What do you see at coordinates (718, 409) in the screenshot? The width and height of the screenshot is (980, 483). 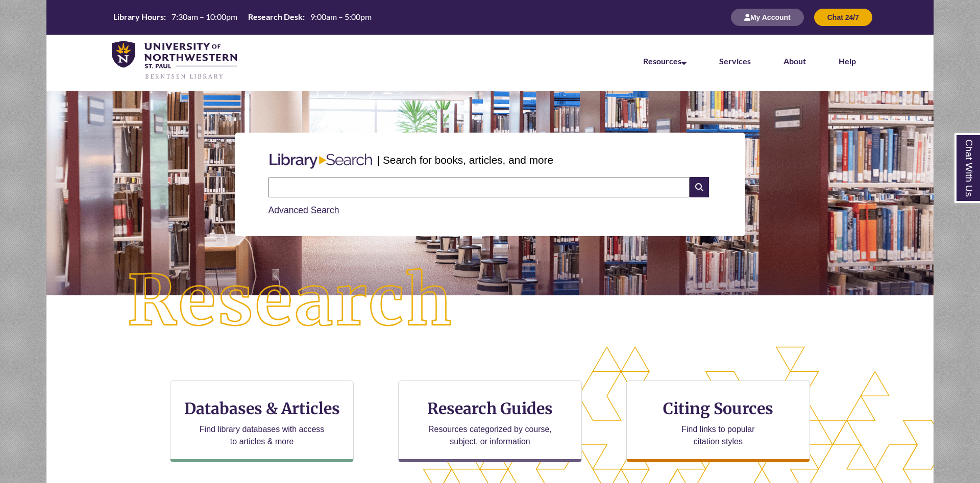 I see `h3: Citing Sources` at bounding box center [718, 409].